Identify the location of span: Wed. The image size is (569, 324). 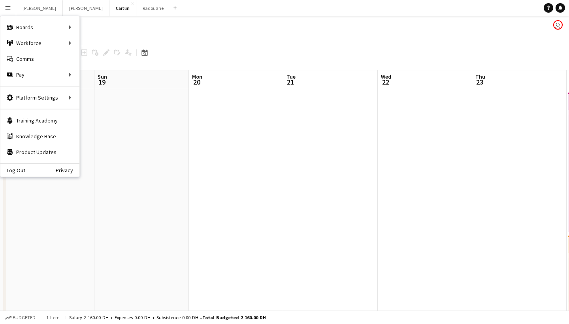
(386, 77).